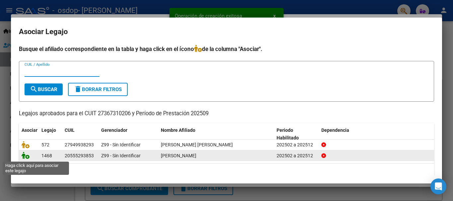 Image resolution: width=453 pixels, height=201 pixels. I want to click on datatable-header-cell: Nombre Afiliado, so click(216, 134).